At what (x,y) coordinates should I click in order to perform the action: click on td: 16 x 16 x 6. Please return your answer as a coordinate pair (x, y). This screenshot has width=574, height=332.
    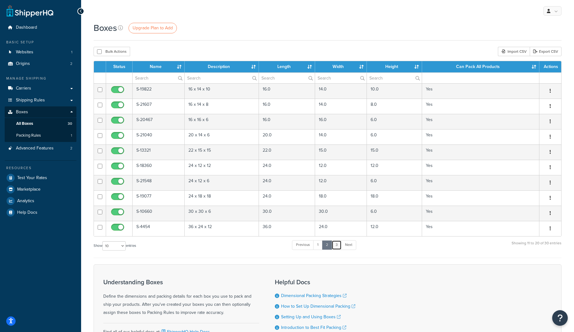
    Looking at the image, I should click on (222, 121).